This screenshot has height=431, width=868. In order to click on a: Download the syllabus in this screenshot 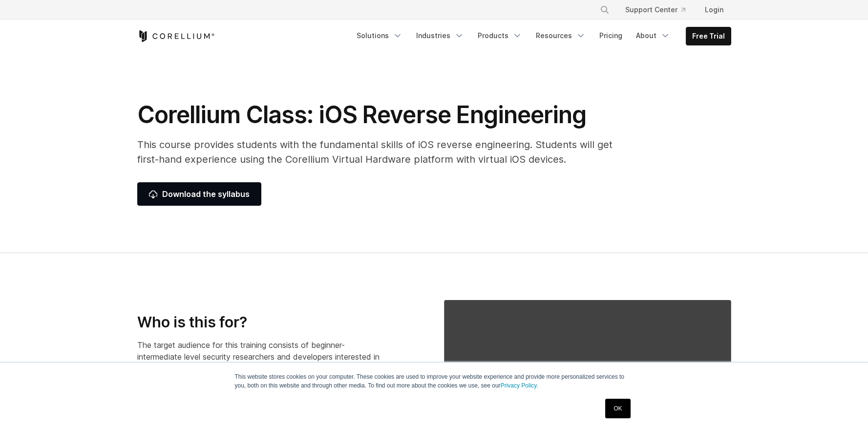, I will do `click(199, 194)`.